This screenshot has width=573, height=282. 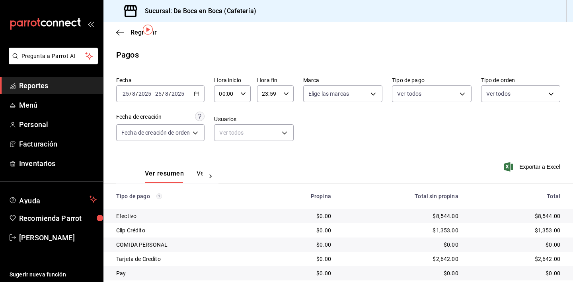 What do you see at coordinates (342, 80) in the screenshot?
I see `label: Marca` at bounding box center [342, 80].